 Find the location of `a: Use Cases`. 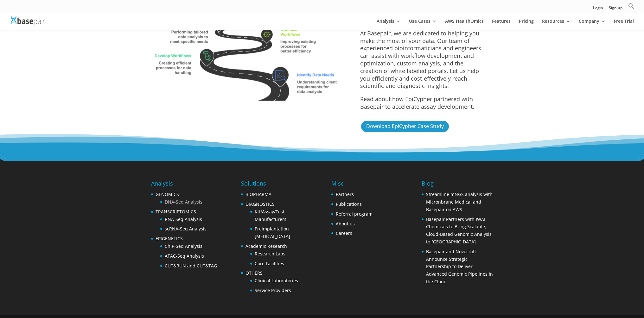

a: Use Cases is located at coordinates (423, 25).